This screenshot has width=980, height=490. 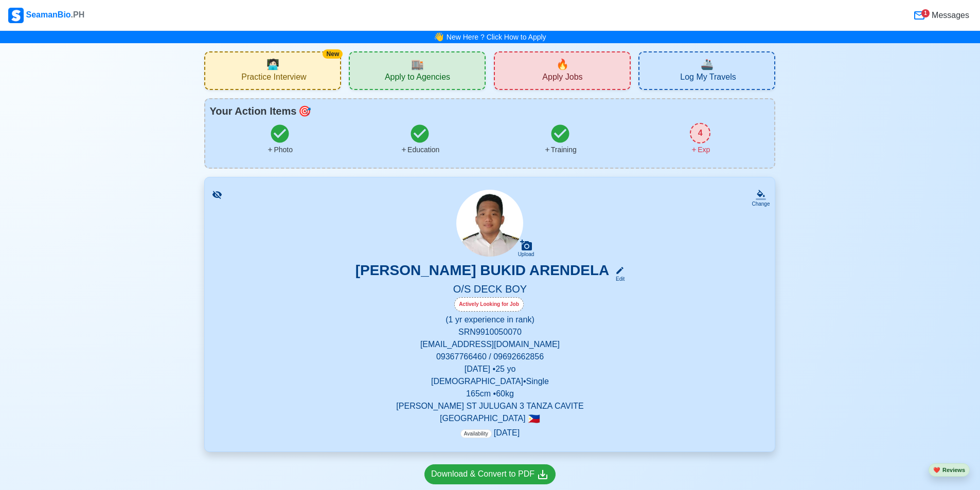 What do you see at coordinates (707, 64) in the screenshot?
I see `span: travel` at bounding box center [707, 64].